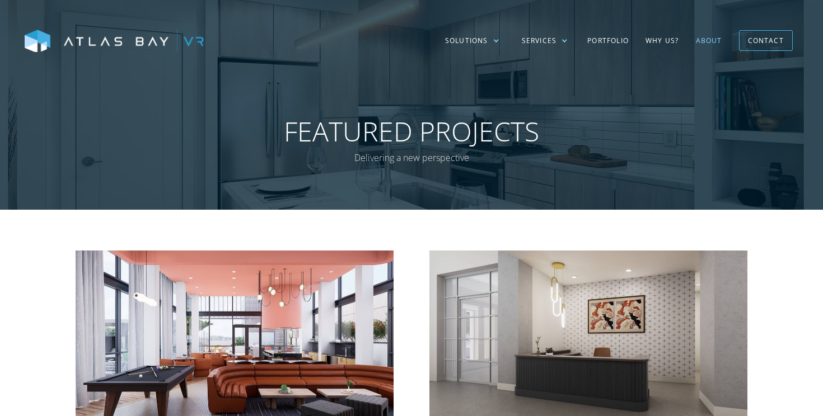  I want to click on h1: Featured Projects, so click(411, 132).